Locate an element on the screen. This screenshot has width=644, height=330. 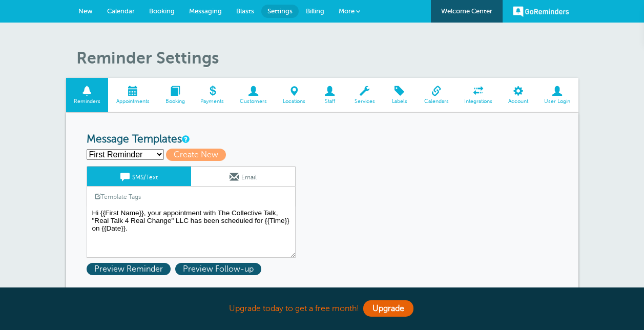
a: Services is located at coordinates (364, 94).